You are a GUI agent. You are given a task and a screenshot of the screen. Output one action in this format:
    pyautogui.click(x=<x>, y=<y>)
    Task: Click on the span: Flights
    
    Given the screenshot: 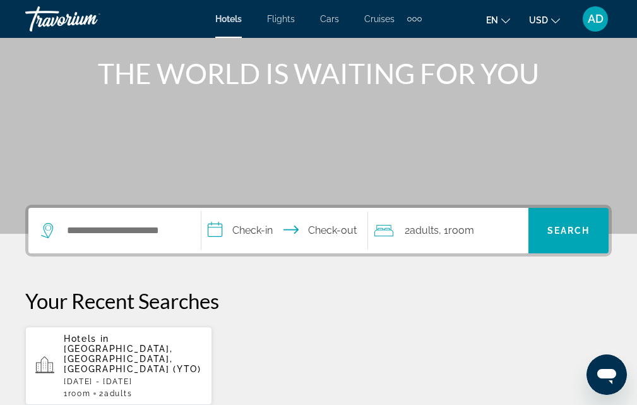 What is the action you would take?
    pyautogui.click(x=281, y=19)
    